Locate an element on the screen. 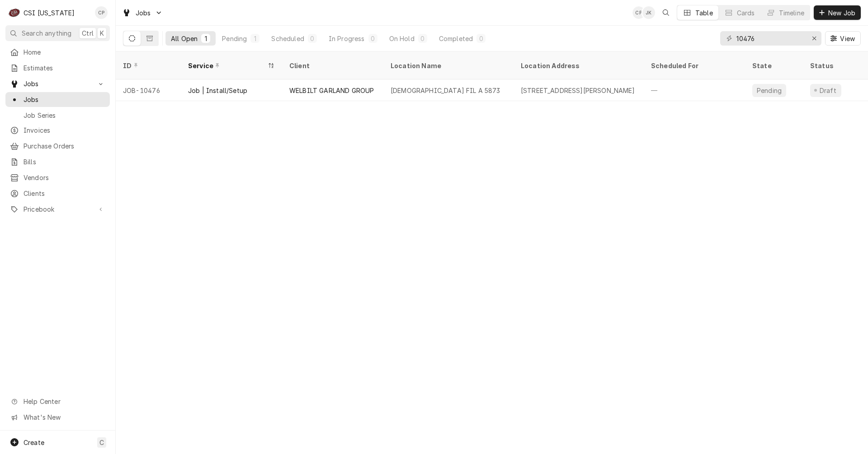 The image size is (868, 454). div: C is located at coordinates (14, 13).